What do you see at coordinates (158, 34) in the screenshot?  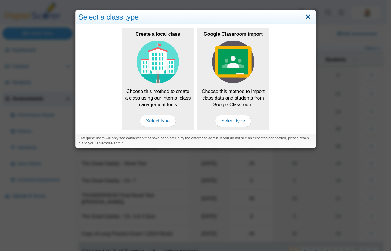 I see `b: Create a local class` at bounding box center [158, 34].